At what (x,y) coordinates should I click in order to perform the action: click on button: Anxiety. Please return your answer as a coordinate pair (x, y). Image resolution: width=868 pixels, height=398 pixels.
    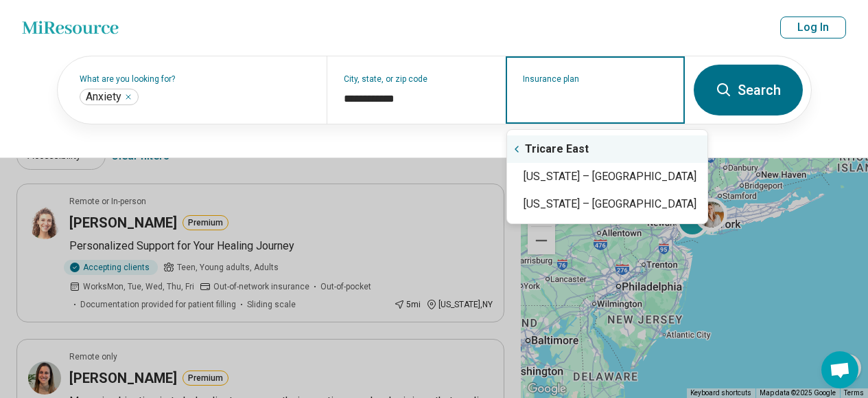
    Looking at the image, I should click on (128, 97).